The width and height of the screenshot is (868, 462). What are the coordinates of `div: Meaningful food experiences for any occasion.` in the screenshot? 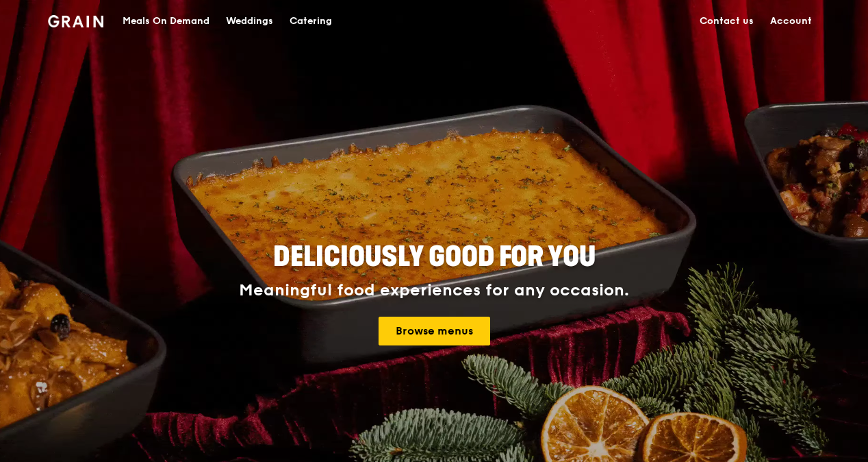 It's located at (434, 291).